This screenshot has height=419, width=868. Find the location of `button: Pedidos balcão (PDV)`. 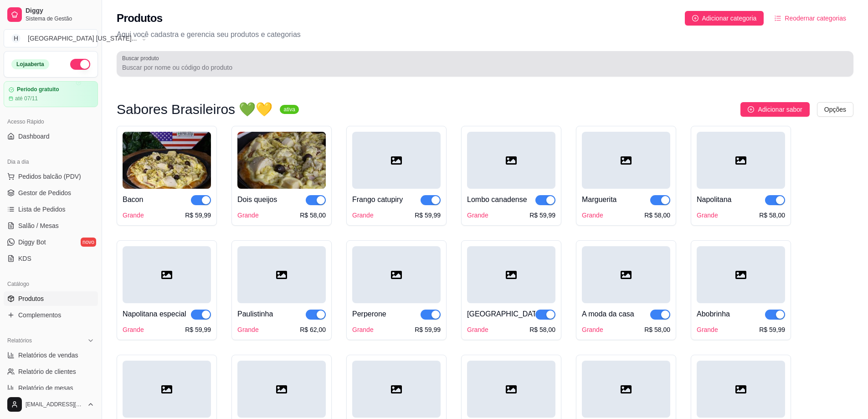

button: Pedidos balcão (PDV) is located at coordinates (50, 177).